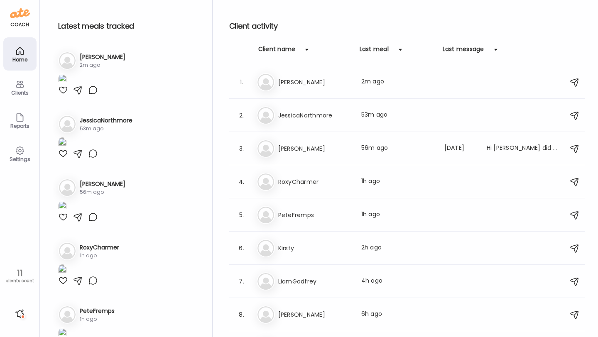 The width and height of the screenshot is (598, 337). What do you see at coordinates (374, 51) in the screenshot?
I see `div: Last meal` at bounding box center [374, 51].